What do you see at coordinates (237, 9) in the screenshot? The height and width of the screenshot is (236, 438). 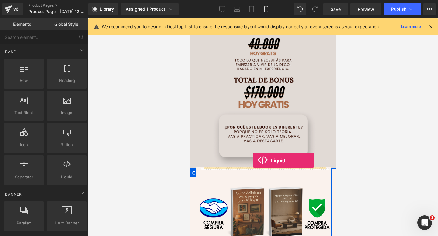 I see `a: Laptop` at bounding box center [237, 9].